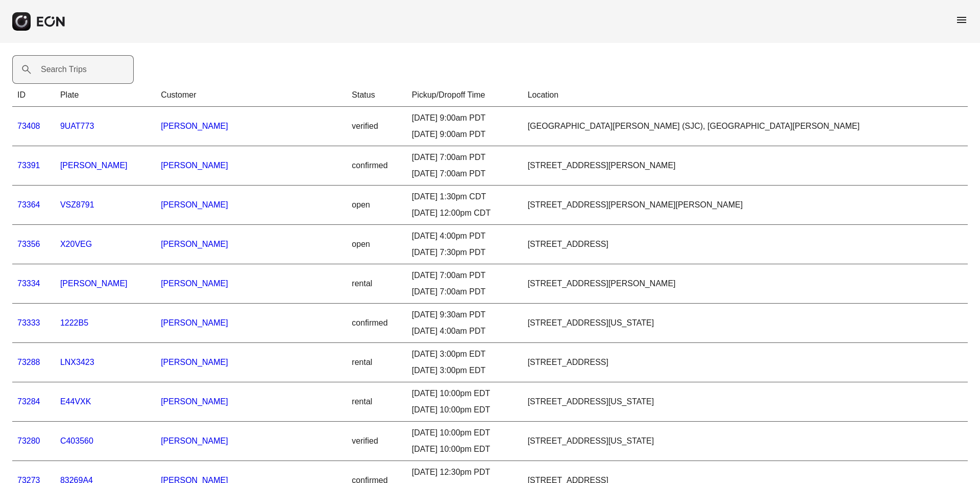 The height and width of the screenshot is (483, 980). Describe the element at coordinates (961, 20) in the screenshot. I see `span: menu` at that location.